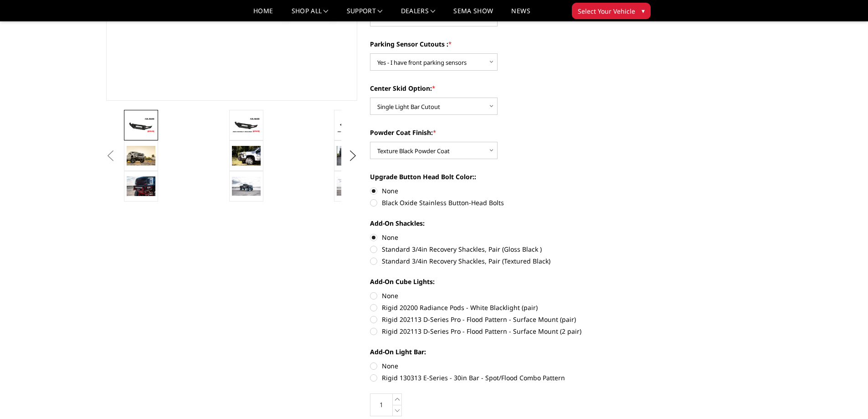 The height and width of the screenshot is (419, 868). I want to click on label: Black Oxide Stainless Button-Head Bolts, so click(496, 202).